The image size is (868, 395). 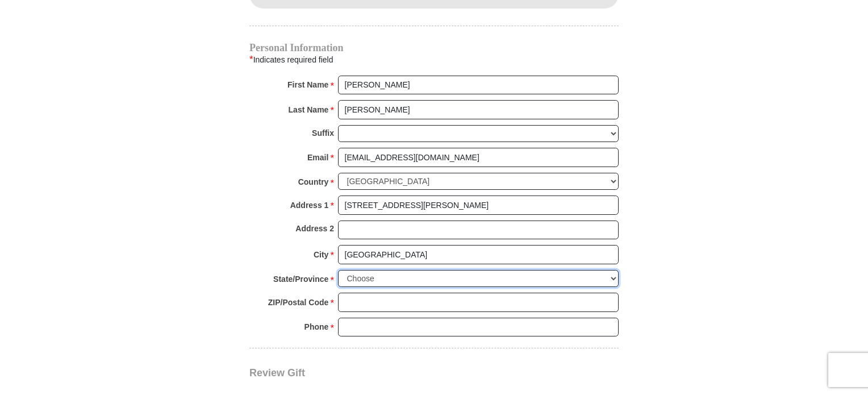 What do you see at coordinates (321, 255) in the screenshot?
I see `strong: City` at bounding box center [321, 255].